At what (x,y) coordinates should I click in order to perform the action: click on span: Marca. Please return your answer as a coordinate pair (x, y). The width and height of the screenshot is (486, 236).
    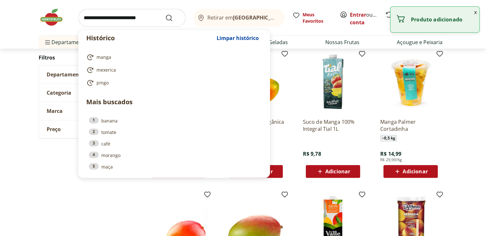
    Looking at the image, I should click on (55, 111).